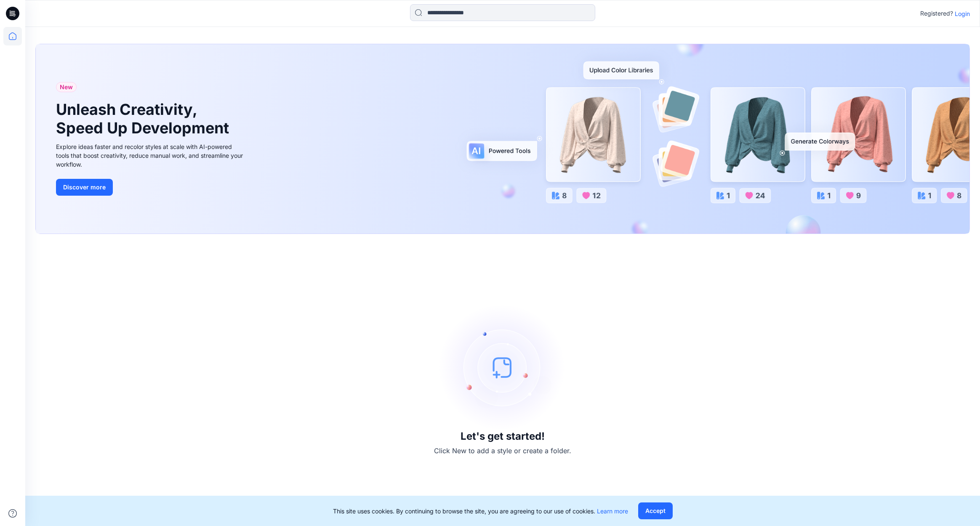 The width and height of the screenshot is (980, 526). Describe the element at coordinates (480, 511) in the screenshot. I see `p: This site uses cookies. By continuing to browse the site, you are agreeing to our use of cookies.` at that location.